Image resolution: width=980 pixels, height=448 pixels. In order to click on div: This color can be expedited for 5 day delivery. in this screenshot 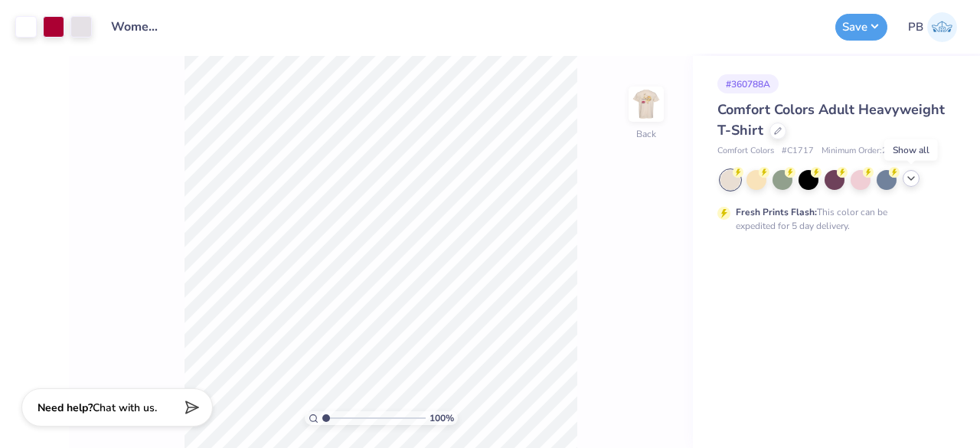, I will do `click(830, 219)`.